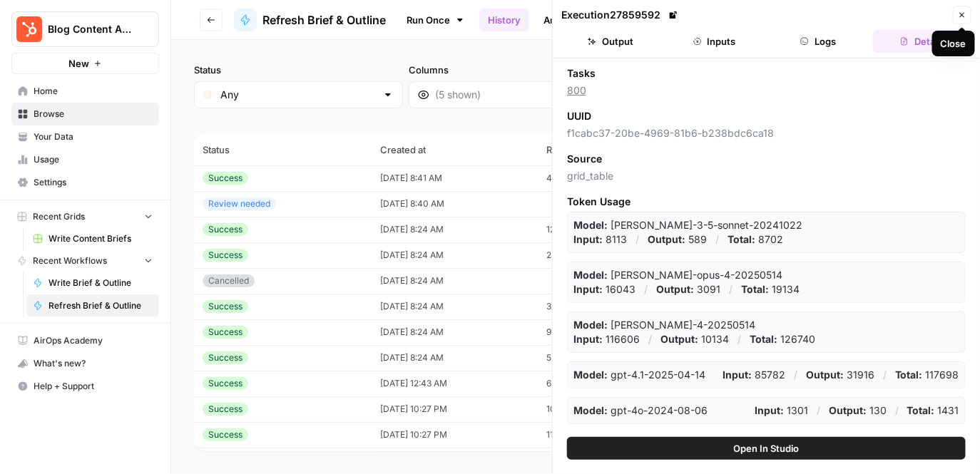  Describe the element at coordinates (765, 201) in the screenshot. I see `span: Token Usage` at that location.